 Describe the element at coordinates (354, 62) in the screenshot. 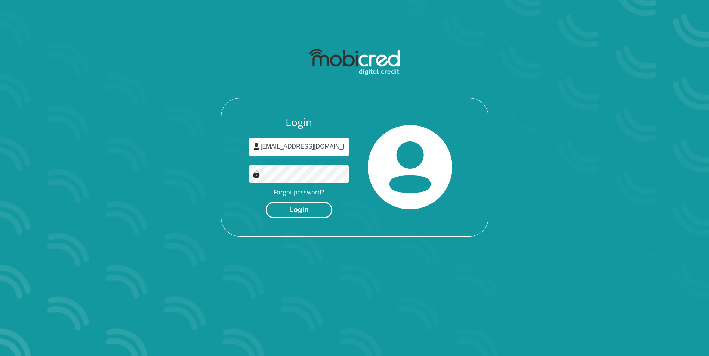

I see `img: mobicred logo` at that location.